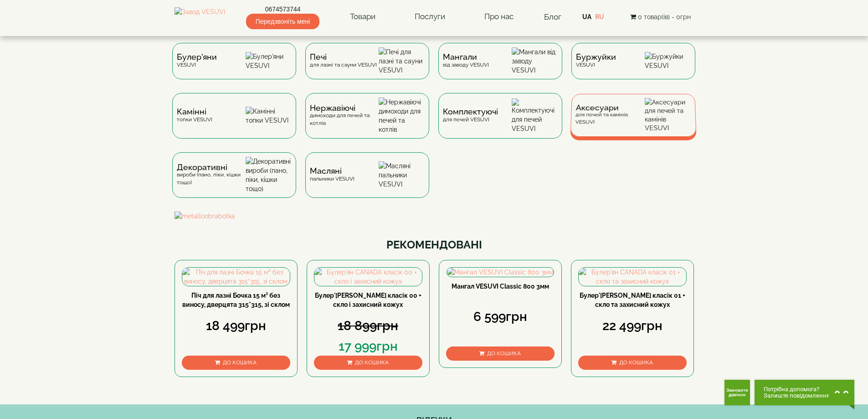  What do you see at coordinates (234, 68) in the screenshot?
I see `a: Булер'яниVESUVI Булер'яни VESUVI` at bounding box center [234, 68].